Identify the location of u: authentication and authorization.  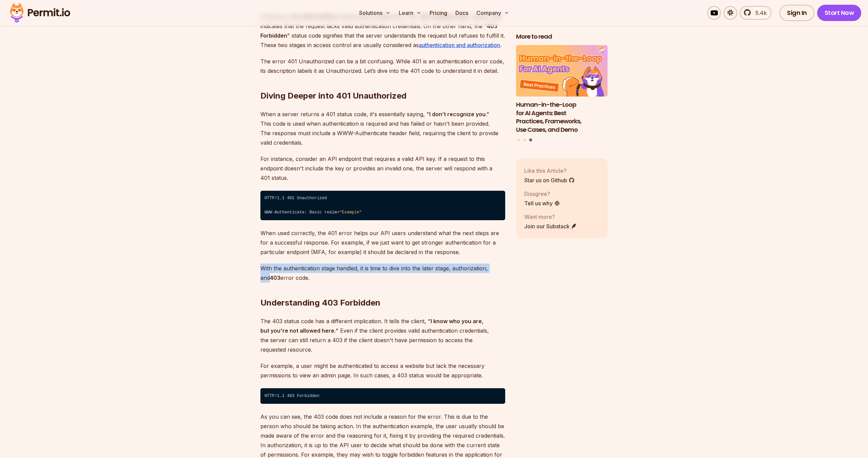
(460, 45).